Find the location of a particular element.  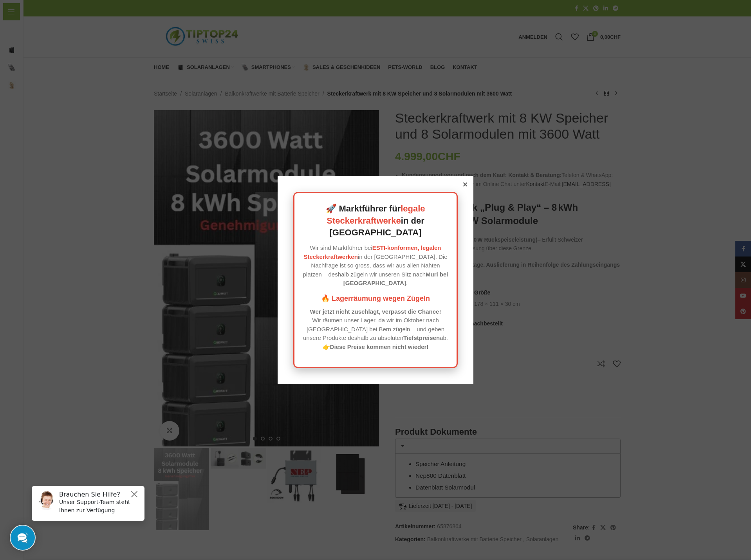

strong: Wer jetzt nicht zuschlägt, verpasst die Chance! is located at coordinates (375, 312).